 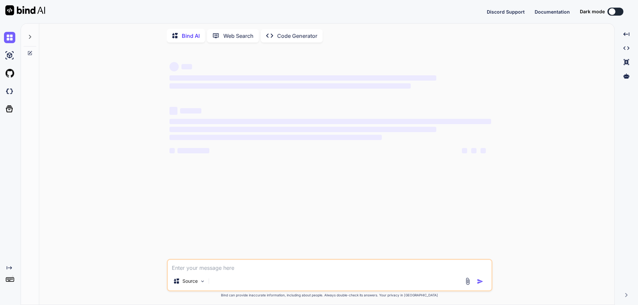 I want to click on p: Source, so click(x=190, y=281).